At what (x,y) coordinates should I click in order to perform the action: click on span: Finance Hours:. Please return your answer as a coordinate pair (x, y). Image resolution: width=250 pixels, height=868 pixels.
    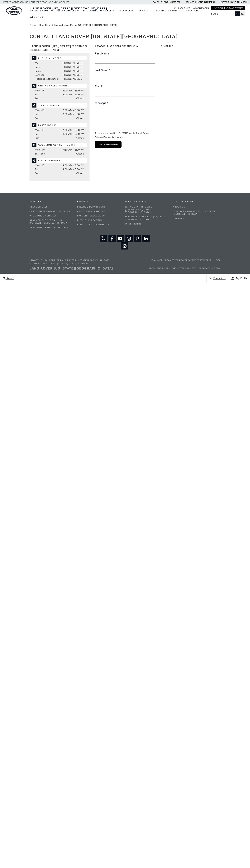
    Looking at the image, I should click on (59, 161).